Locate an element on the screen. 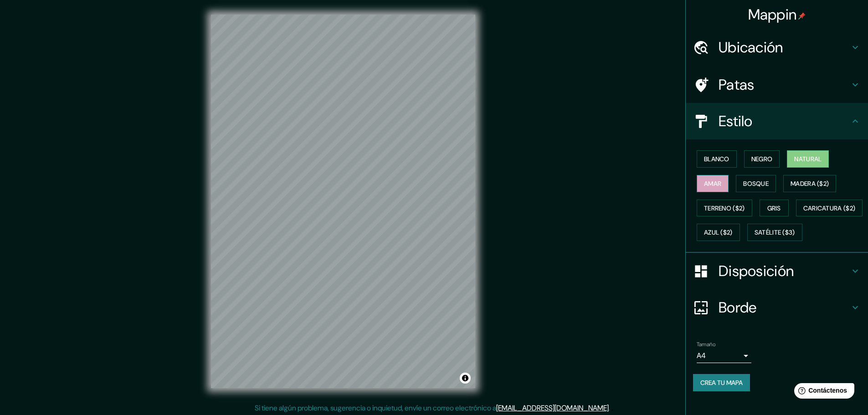 The height and width of the screenshot is (415, 868). div: Estilo is located at coordinates (777, 121).